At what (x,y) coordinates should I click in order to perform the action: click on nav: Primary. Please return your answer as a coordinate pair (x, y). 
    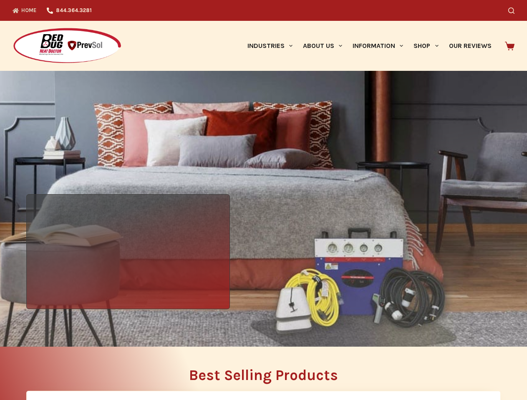
    Looking at the image, I should click on (369, 46).